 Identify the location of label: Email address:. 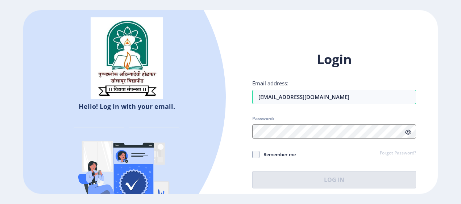
(270, 83).